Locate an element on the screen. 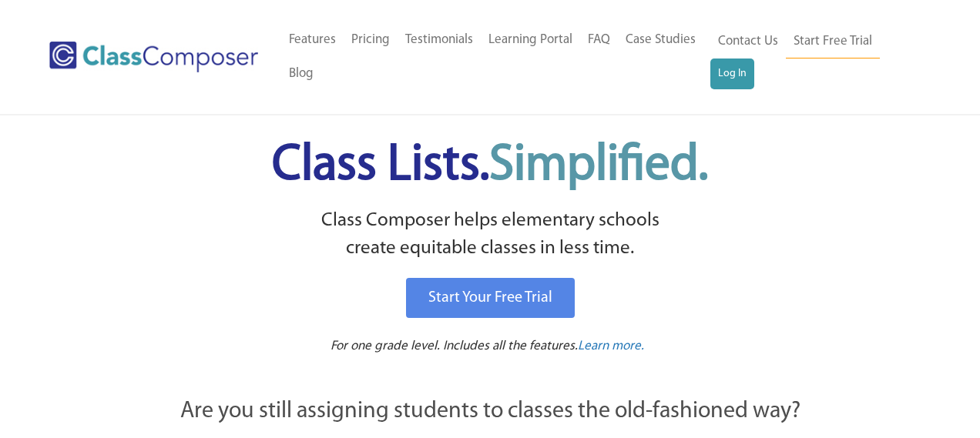  a: Start Free Trial is located at coordinates (833, 42).